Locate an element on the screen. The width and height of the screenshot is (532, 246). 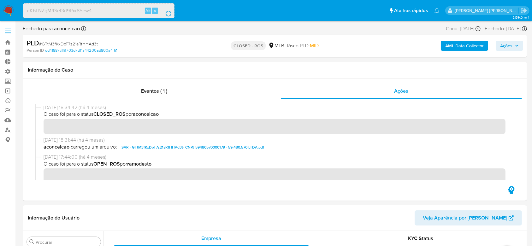
span: # GTtM3fKxDoT7z21aRfHHAd3t is located at coordinates (68, 44).